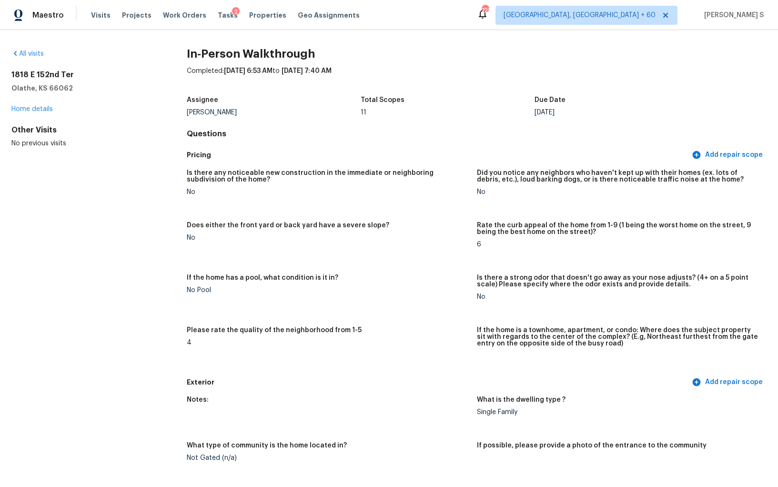 Image resolution: width=778 pixels, height=487 pixels. Describe the element at coordinates (618, 176) in the screenshot. I see `h5: Did you notice any neighbors who haven't kept up with their homes (ex. lots of debris, etc.), lou...` at that location.